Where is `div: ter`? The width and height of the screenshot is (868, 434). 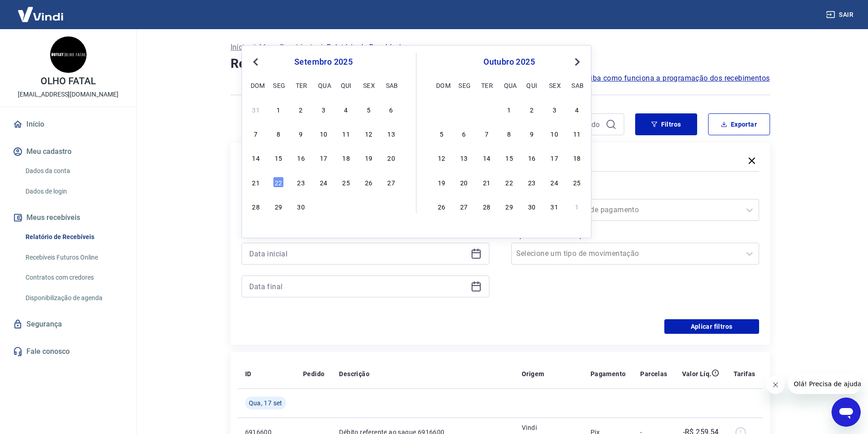 div: ter is located at coordinates (301, 85).